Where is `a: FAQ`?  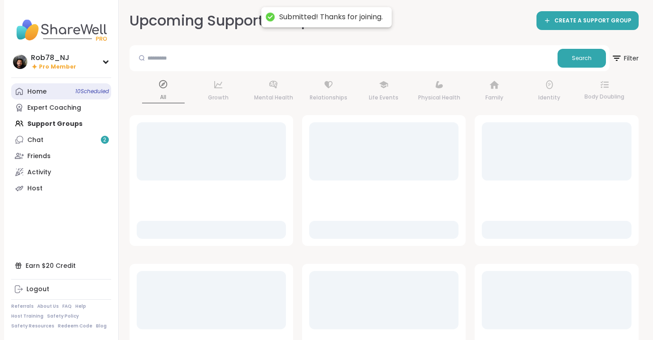
a: FAQ is located at coordinates (67, 306).